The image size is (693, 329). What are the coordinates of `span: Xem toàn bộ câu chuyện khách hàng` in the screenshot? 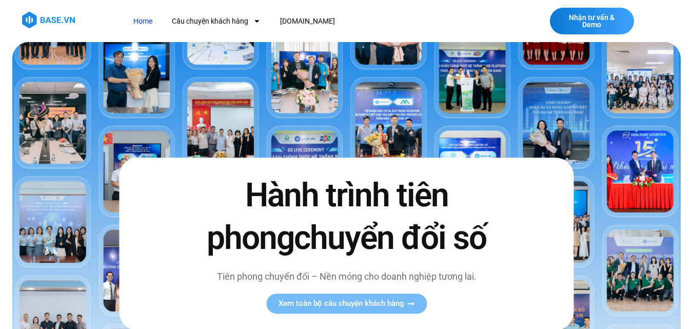 It's located at (341, 303).